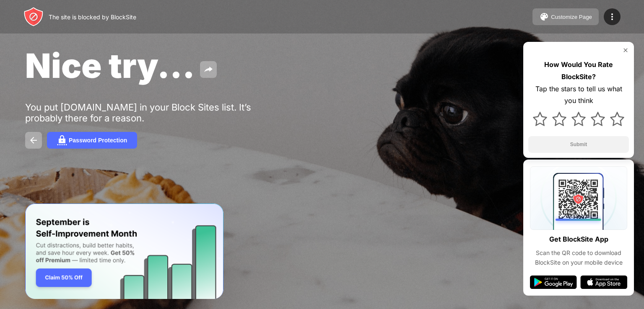  Describe the element at coordinates (34, 17) in the screenshot. I see `img: header-logo.svg` at that location.